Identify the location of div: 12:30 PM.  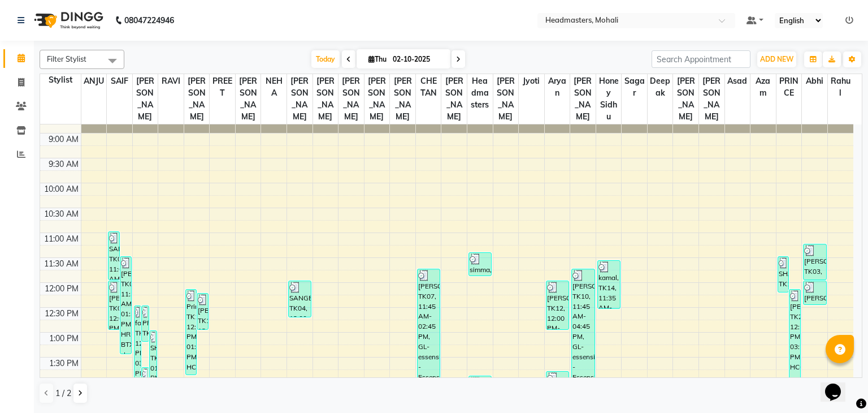
(61, 313).